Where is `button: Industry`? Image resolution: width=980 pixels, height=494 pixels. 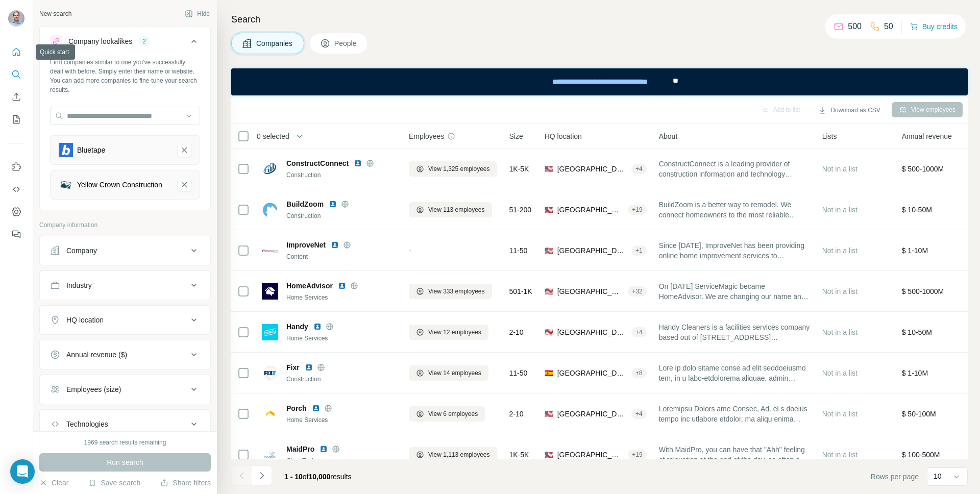
button: Industry is located at coordinates (125, 285).